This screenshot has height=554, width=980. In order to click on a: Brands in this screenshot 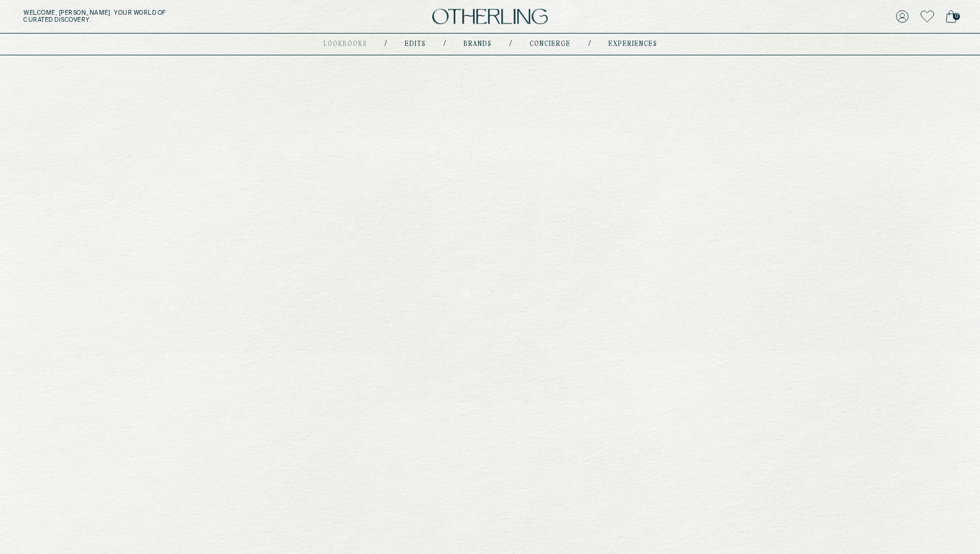, I will do `click(478, 44)`.